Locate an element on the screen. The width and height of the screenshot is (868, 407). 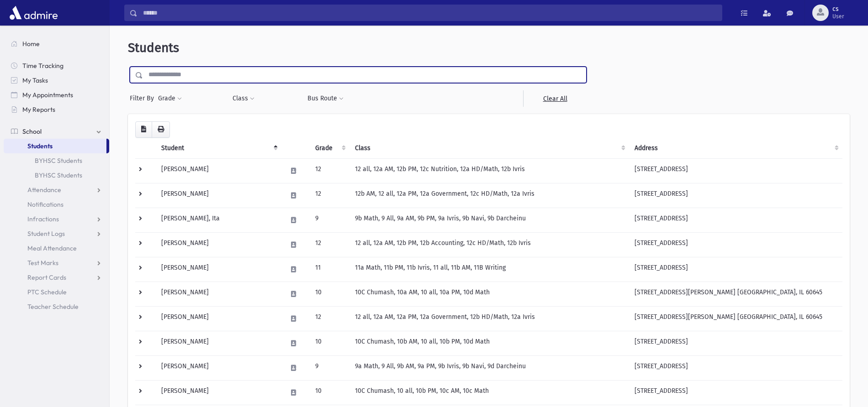
td: 12 all, 12a AM, 12a PM, 12a Government, 12b HD/Math, 12a Ivris is located at coordinates (489, 319).